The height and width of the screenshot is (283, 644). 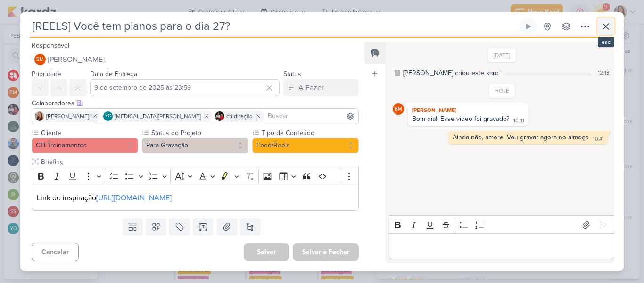 What do you see at coordinates (199, 161) in the screenshot?
I see `input: Texto sem título` at bounding box center [199, 161].